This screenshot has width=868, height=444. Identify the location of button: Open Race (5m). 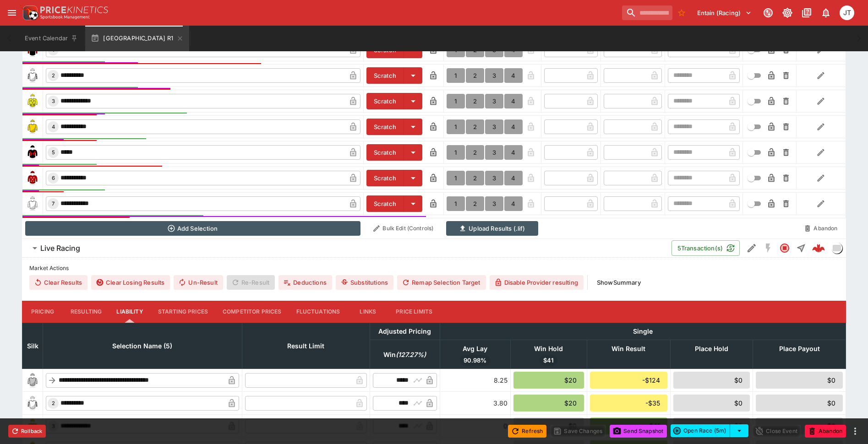
(700, 431).